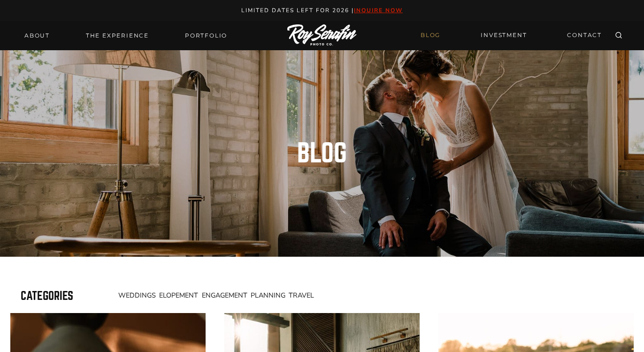 This screenshot has width=644, height=352. Describe the element at coordinates (179, 295) in the screenshot. I see `a: Elopement` at that location.